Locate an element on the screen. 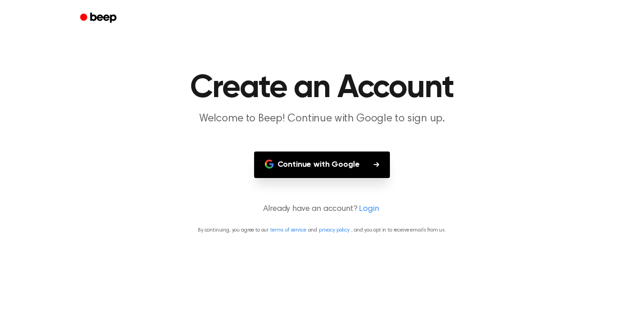  button: Continue with Google is located at coordinates (322, 165).